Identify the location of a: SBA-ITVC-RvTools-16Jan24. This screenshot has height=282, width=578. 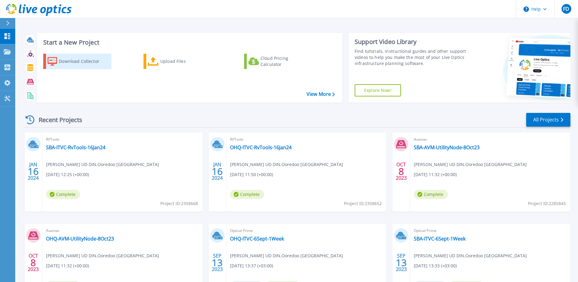
(76, 147).